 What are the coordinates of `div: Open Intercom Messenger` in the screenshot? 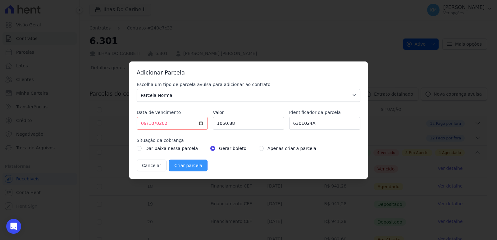 It's located at (14, 226).